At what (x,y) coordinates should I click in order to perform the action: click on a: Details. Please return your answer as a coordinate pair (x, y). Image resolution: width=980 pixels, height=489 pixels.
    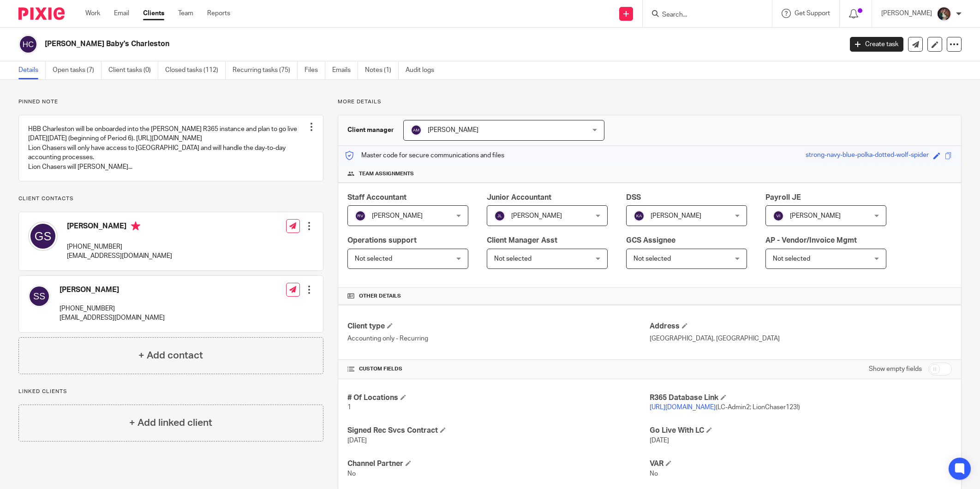
    Looking at the image, I should click on (32, 70).